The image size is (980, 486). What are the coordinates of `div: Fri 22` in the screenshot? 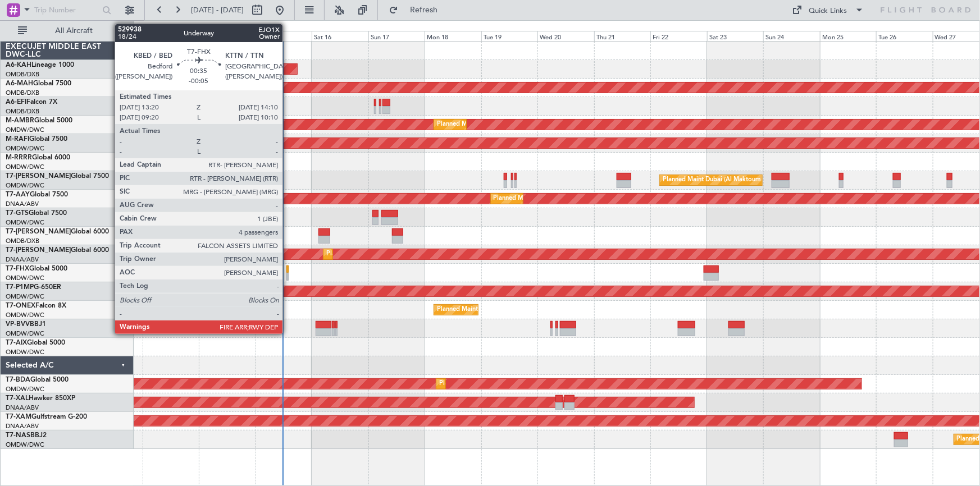 It's located at (678, 36).